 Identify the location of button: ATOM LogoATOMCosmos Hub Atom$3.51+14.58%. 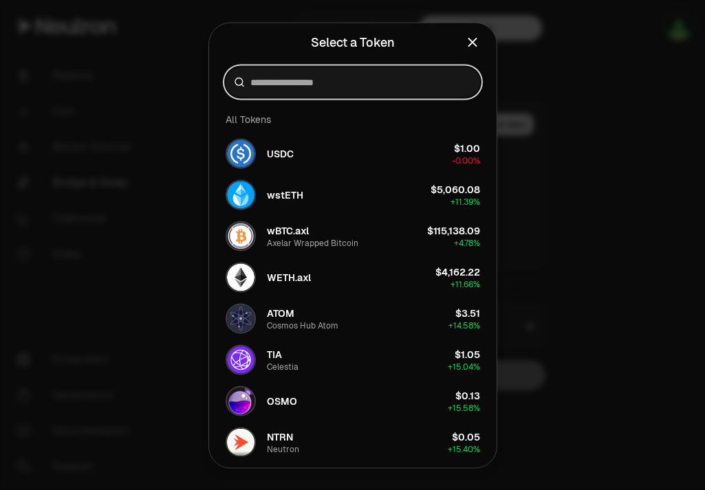
(353, 318).